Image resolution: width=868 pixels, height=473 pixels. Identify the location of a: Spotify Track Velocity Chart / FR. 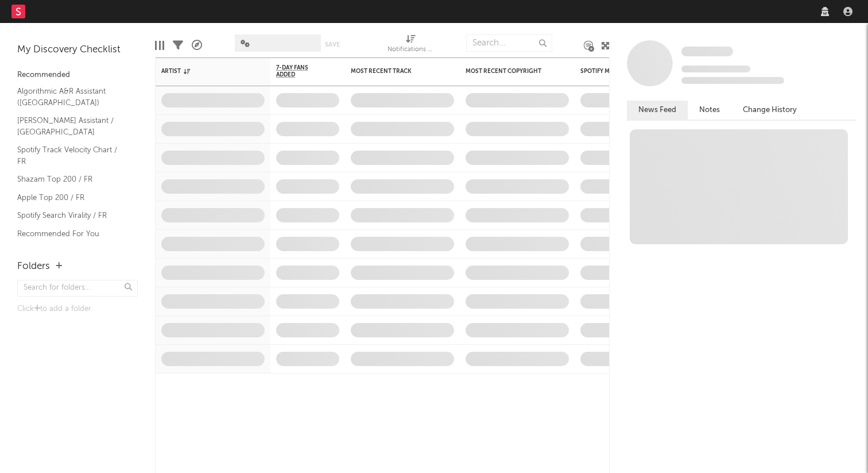
(72, 155).